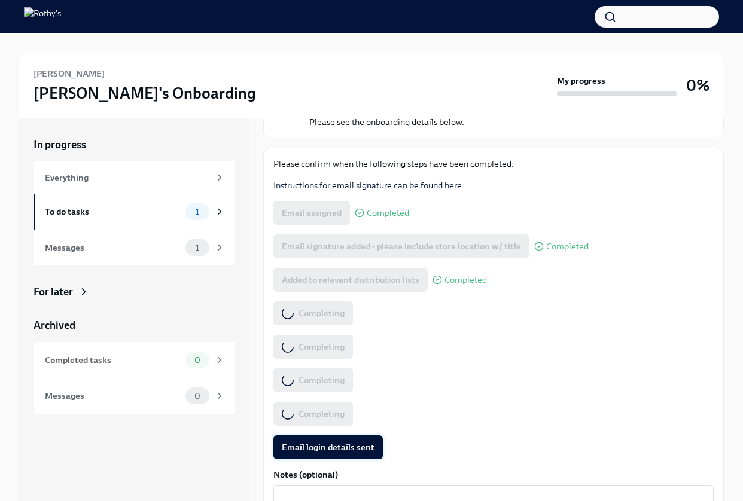 This screenshot has width=743, height=501. I want to click on a: Everything, so click(134, 178).